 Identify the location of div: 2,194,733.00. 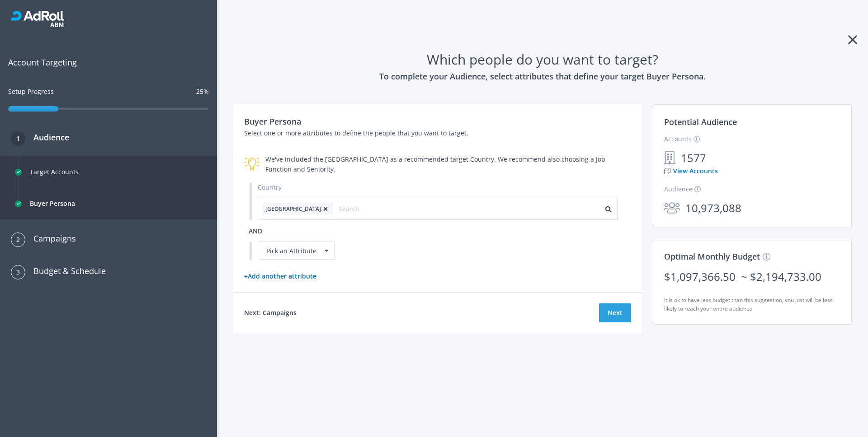
(789, 277).